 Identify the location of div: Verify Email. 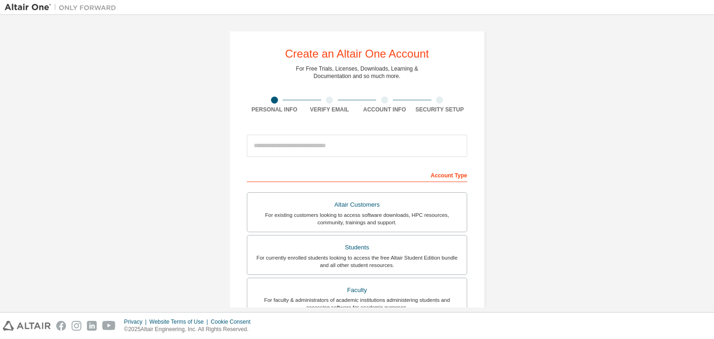
(330, 110).